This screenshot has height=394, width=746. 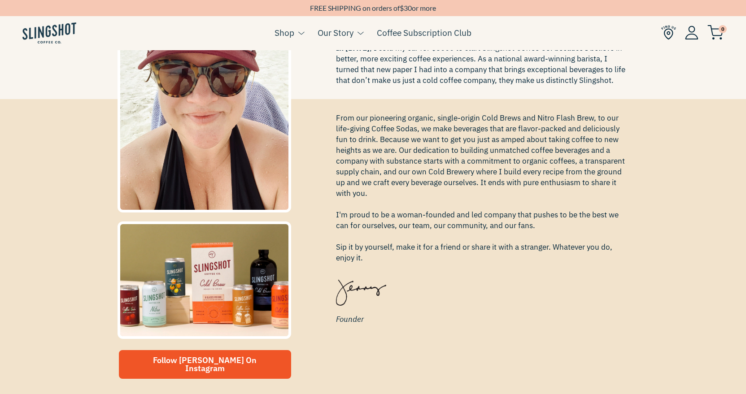 I want to click on img: Find Us, so click(x=668, y=32).